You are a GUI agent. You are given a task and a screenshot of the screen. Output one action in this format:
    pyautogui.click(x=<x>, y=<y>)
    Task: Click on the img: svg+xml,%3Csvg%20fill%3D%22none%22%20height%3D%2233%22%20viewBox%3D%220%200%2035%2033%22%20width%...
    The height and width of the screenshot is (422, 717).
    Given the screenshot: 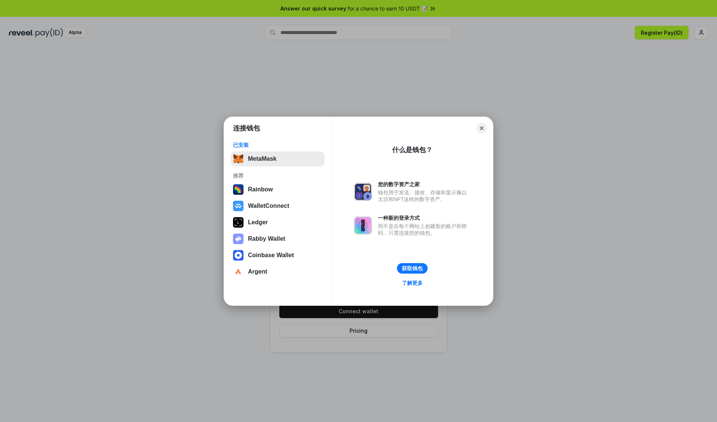 What is the action you would take?
    pyautogui.click(x=238, y=159)
    